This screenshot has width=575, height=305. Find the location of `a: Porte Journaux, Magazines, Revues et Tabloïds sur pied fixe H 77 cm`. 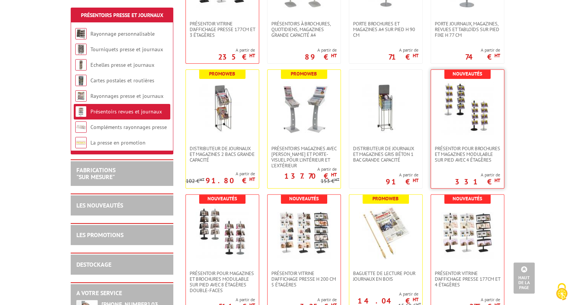

a: Porte Journaux, Magazines, Revues et Tabloïds sur pied fixe H 77 cm is located at coordinates (467, 29).